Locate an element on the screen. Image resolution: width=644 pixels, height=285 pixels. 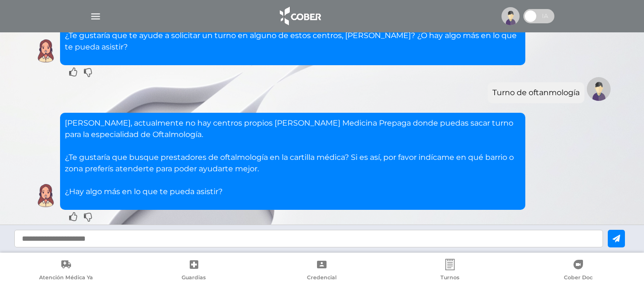
img: profile-placeholder.svg is located at coordinates (511, 16).